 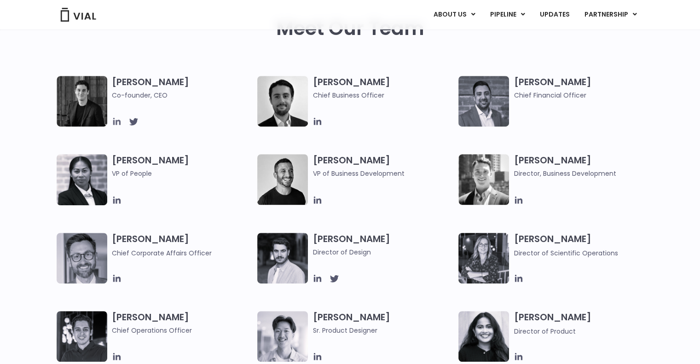 What do you see at coordinates (182, 330) in the screenshot?
I see `span: Chief Operations Officer` at bounding box center [182, 330].